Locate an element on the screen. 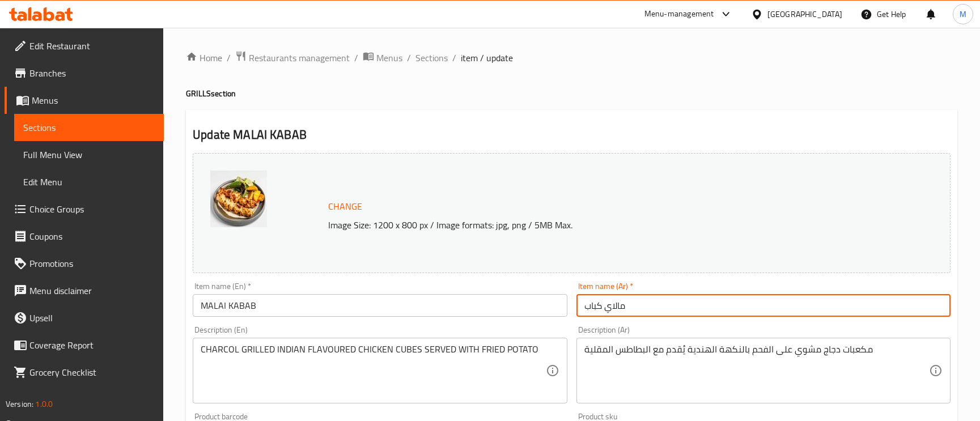 The height and width of the screenshot is (421, 980). a: Choice Groups is located at coordinates (84, 210).